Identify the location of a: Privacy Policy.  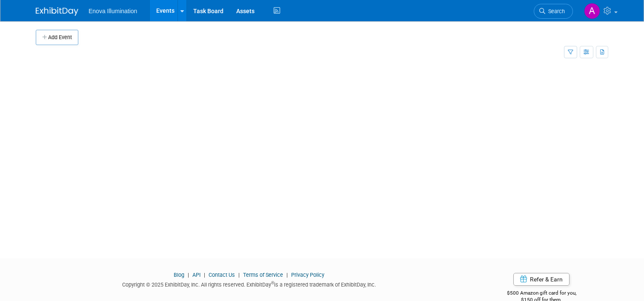
(308, 275).